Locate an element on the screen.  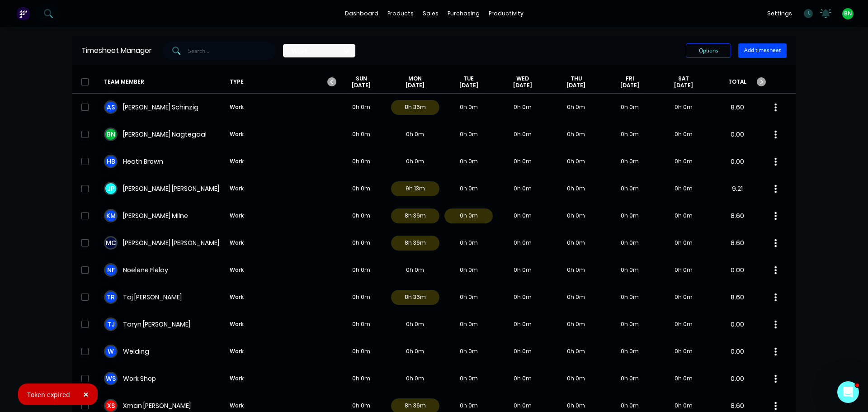
div: Timesheet Manager is located at coordinates (117, 50).